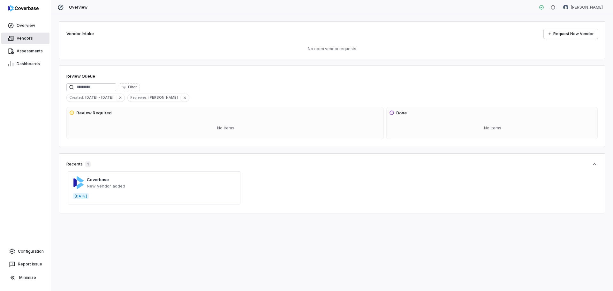 The width and height of the screenshot is (613, 291). Describe the element at coordinates (566, 7) in the screenshot. I see `img: Brad Babin avatar` at that location.